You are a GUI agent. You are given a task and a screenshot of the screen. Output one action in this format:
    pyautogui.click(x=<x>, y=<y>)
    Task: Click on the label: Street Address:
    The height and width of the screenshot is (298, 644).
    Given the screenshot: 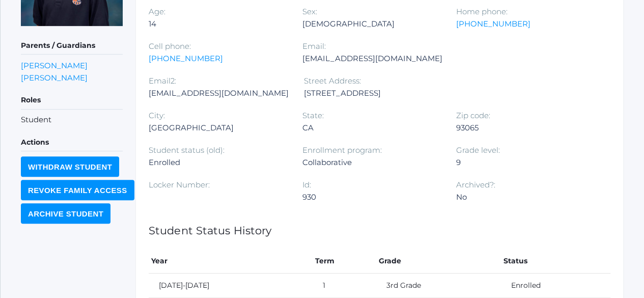 What is the action you would take?
    pyautogui.click(x=332, y=81)
    